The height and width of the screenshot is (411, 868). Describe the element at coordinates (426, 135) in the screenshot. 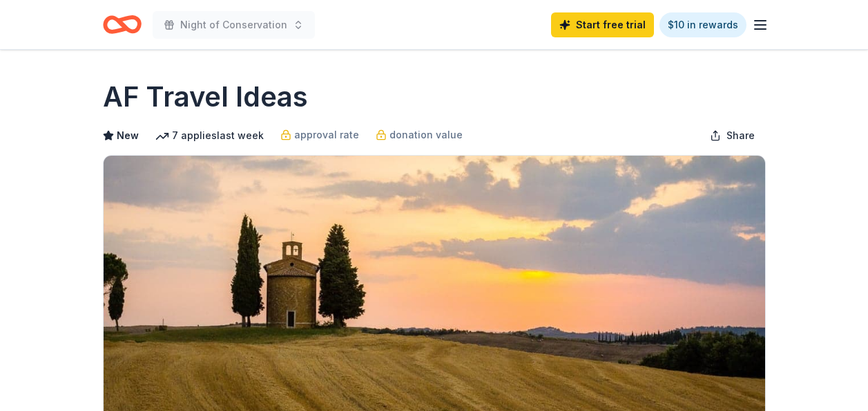

I see `span: donation value` at that location.